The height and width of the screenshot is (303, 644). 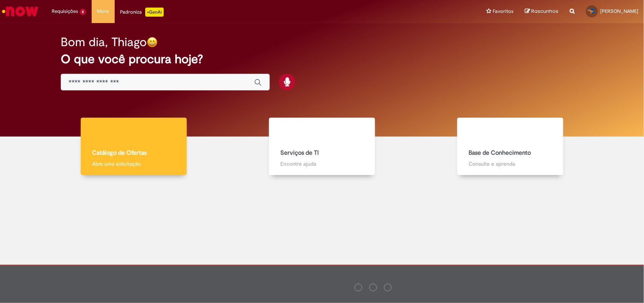 I want to click on span: Requisições, so click(x=65, y=12).